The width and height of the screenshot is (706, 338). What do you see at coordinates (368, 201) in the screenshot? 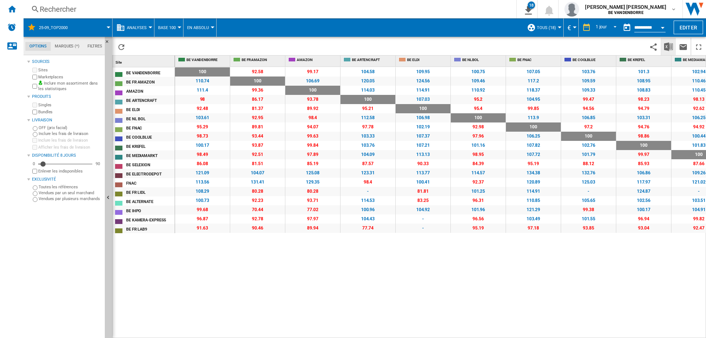
I see `span: 114.53` at bounding box center [368, 201].